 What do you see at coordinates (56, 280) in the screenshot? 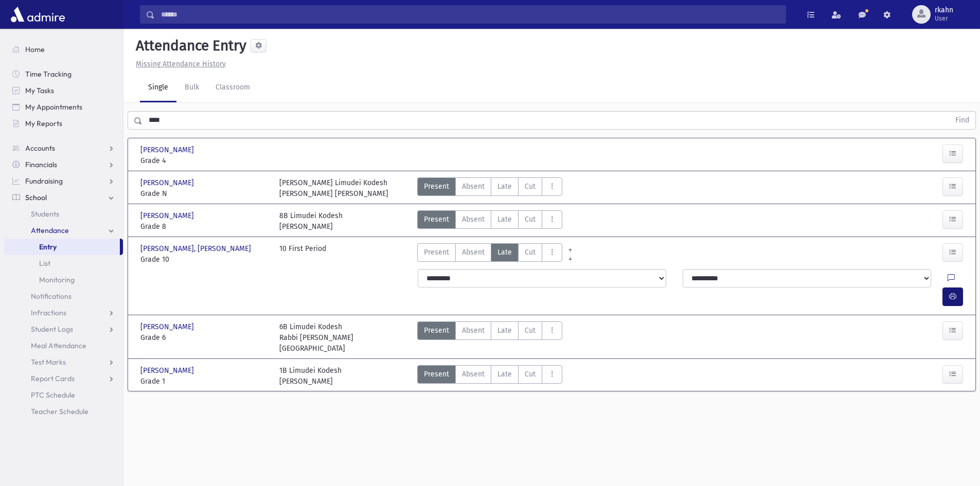
I see `span: Monitoring` at bounding box center [56, 280].